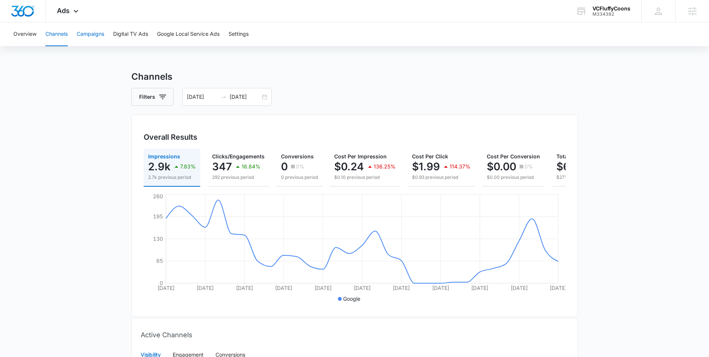  What do you see at coordinates (513, 156) in the screenshot?
I see `span: Cost Per Conversion` at bounding box center [513, 156].